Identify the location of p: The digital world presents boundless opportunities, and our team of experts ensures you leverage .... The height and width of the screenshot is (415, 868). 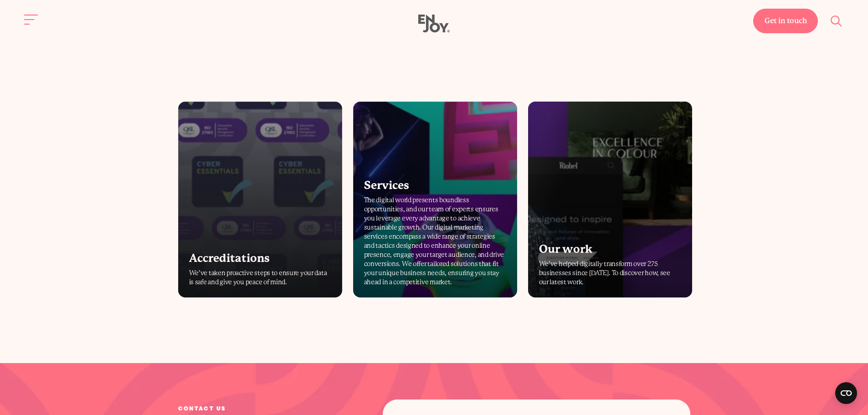
(435, 241).